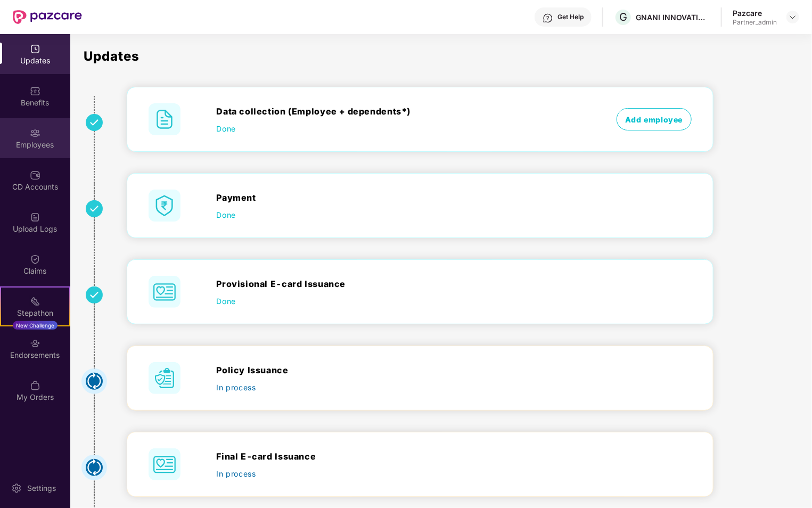 The height and width of the screenshot is (508, 812). What do you see at coordinates (47, 17) in the screenshot?
I see `img: New Pazcare Logo` at bounding box center [47, 17].